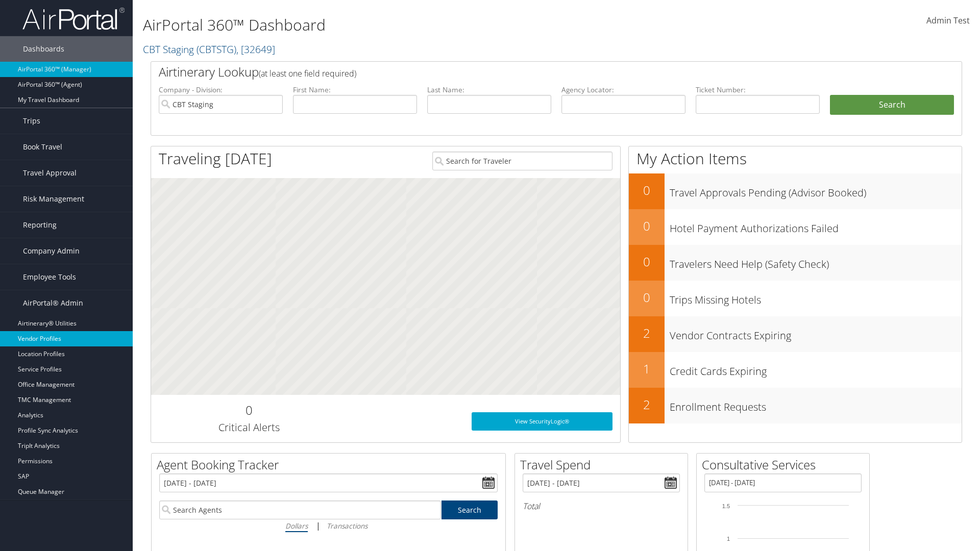 The width and height of the screenshot is (980, 551). I want to click on h3: Credit Cards Expiring, so click(816, 369).